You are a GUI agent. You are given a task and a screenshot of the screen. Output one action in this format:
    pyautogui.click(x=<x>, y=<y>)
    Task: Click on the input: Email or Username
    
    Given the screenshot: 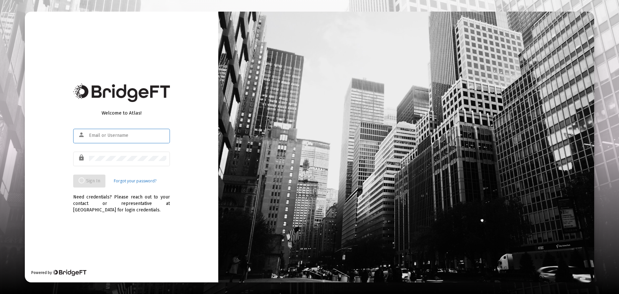 What is the action you would take?
    pyautogui.click(x=128, y=135)
    